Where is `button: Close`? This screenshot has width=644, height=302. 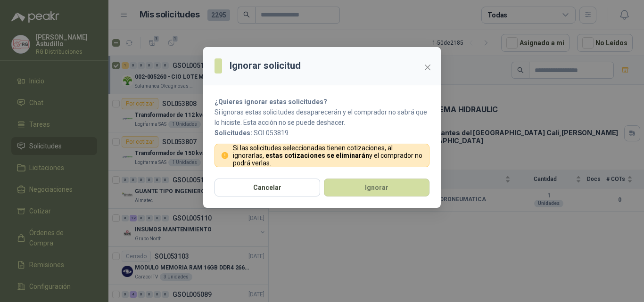 button: Close is located at coordinates (428, 67).